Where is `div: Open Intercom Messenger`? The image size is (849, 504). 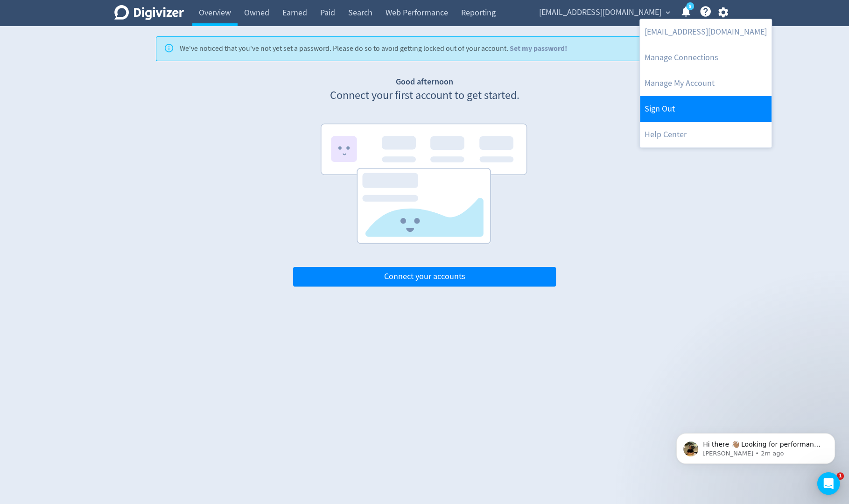
div: Open Intercom Messenger is located at coordinates (829, 483).